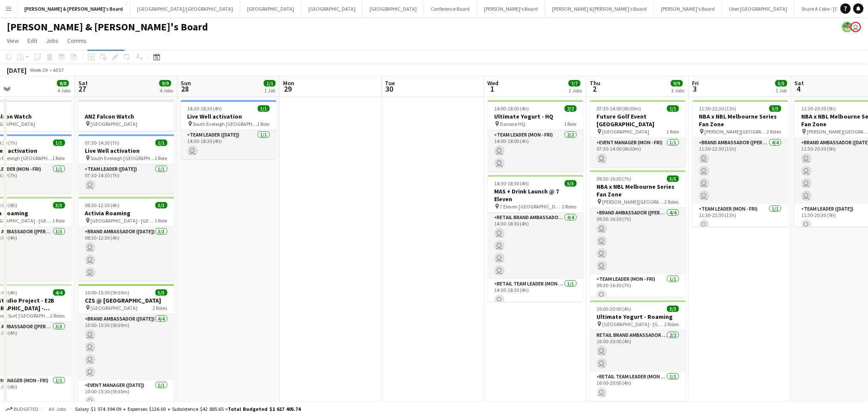 The image size is (868, 416). What do you see at coordinates (848, 27) in the screenshot?
I see `app-user-avatar: Arrence Torres` at bounding box center [848, 27].